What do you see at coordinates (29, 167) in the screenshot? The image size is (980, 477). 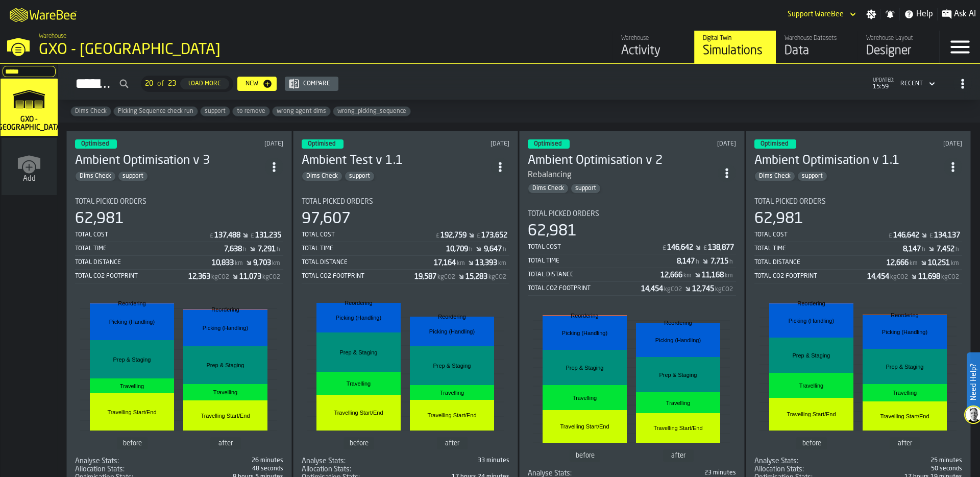 I see `a: link-to-/wh/new` at bounding box center [29, 167].